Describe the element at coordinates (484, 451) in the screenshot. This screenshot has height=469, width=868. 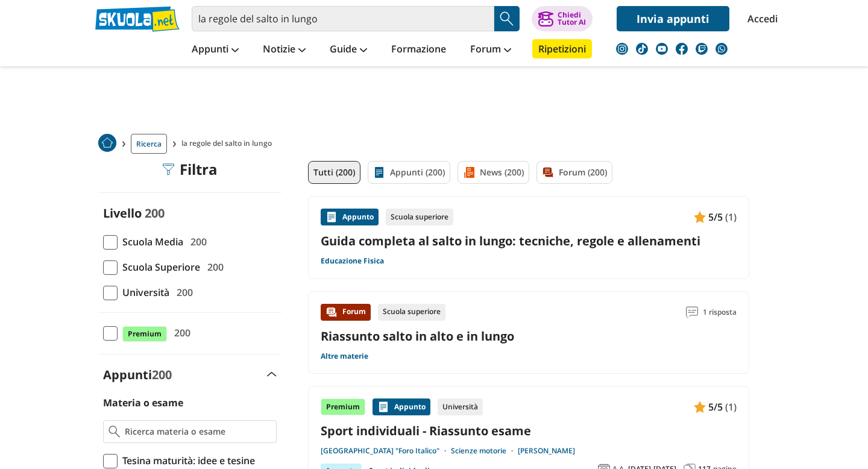
I see `a: Scienze motorie` at that location.